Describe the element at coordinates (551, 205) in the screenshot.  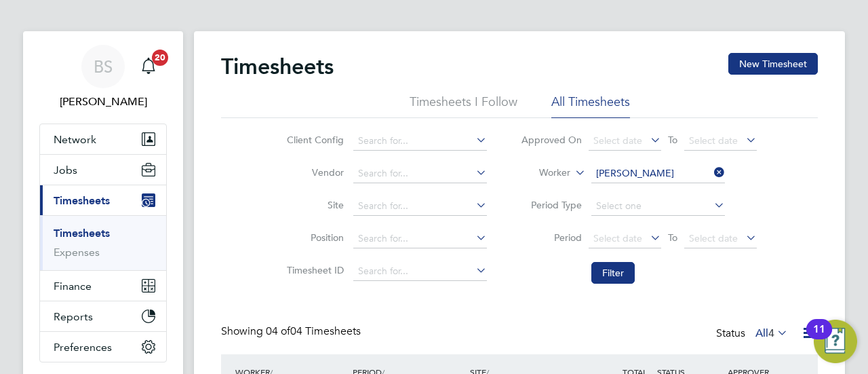
I see `label: Period Type` at that location.